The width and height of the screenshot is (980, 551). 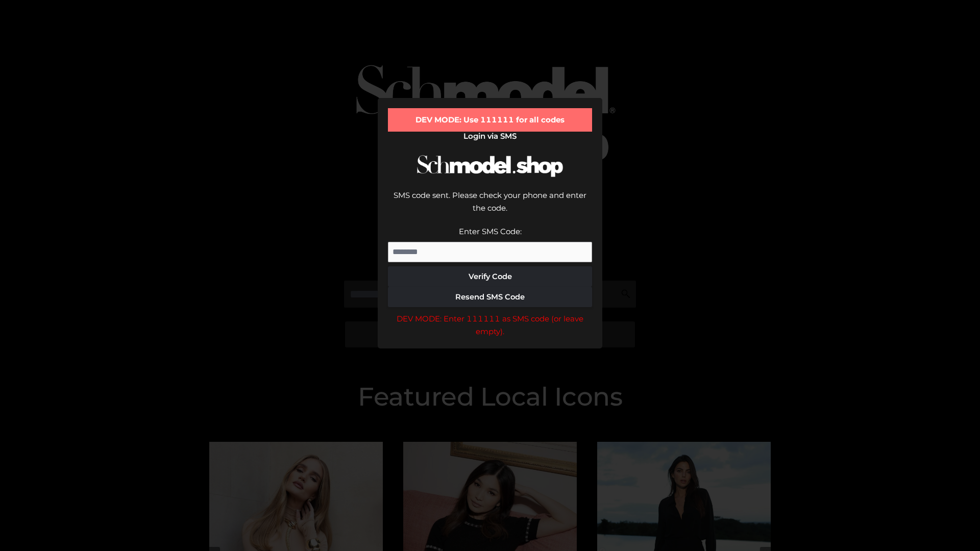 What do you see at coordinates (490, 136) in the screenshot?
I see `h2: Login via SMS` at bounding box center [490, 136].